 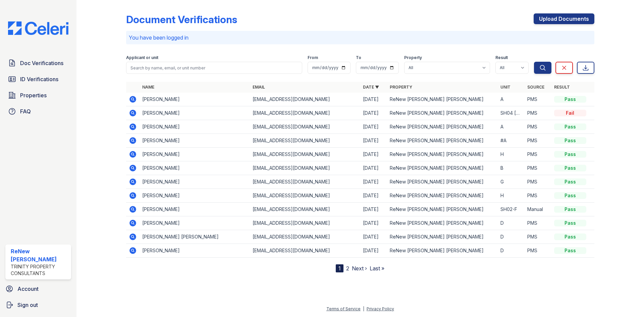 I want to click on a: Account, so click(x=38, y=289).